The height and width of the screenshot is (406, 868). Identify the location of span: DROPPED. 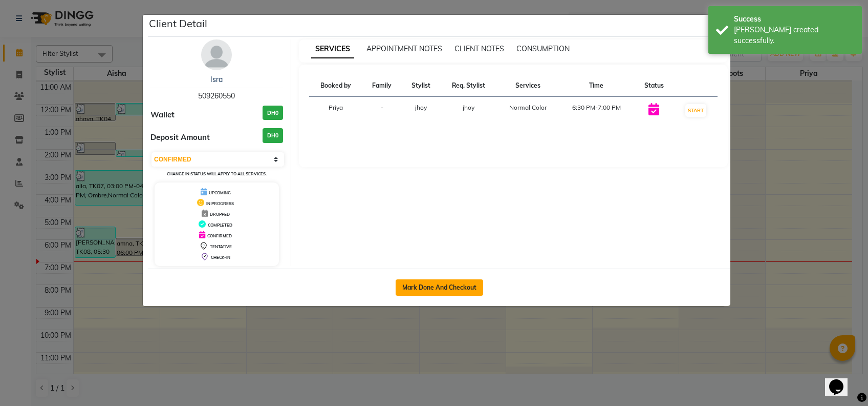
(220, 214).